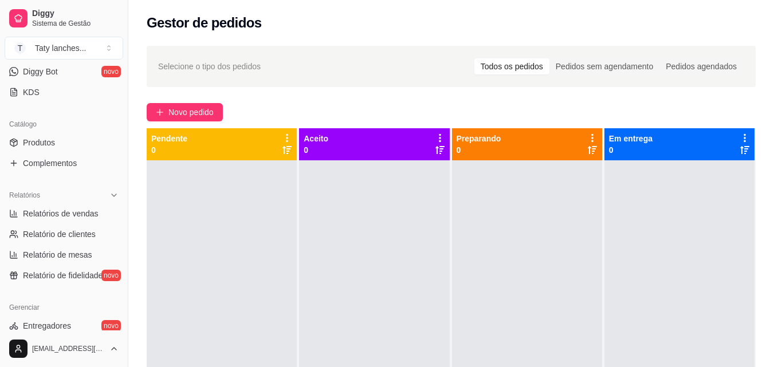 The image size is (774, 367). What do you see at coordinates (160, 112) in the screenshot?
I see `span: plus` at bounding box center [160, 112].